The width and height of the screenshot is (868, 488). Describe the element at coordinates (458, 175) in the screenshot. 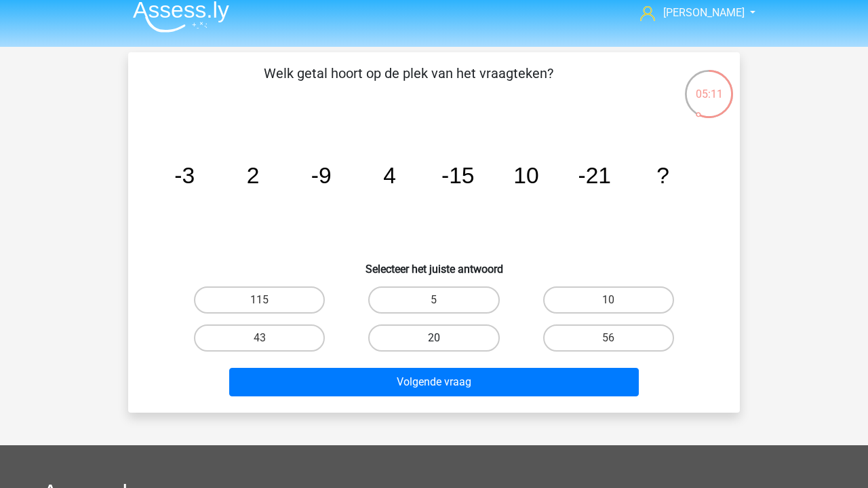

I see `tspan: -15` at that location.